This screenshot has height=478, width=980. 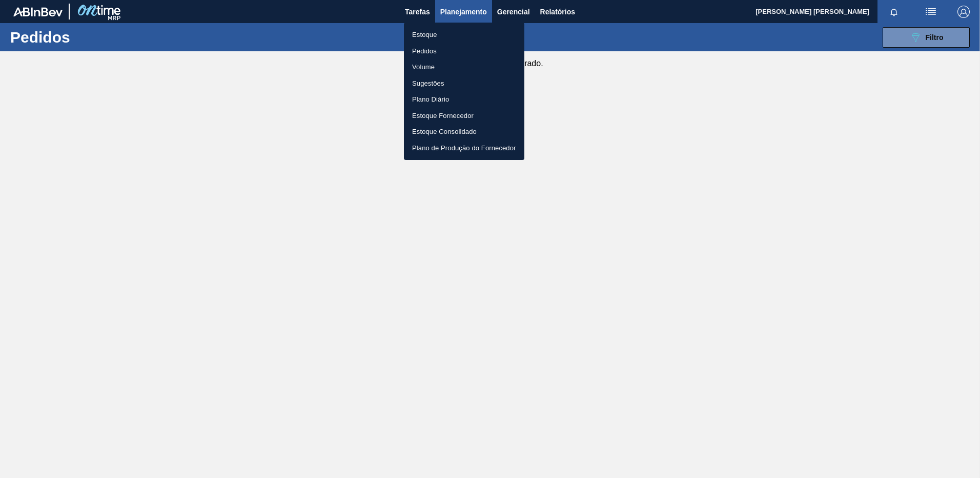 What do you see at coordinates (464, 116) in the screenshot?
I see `li: Estoque Fornecedor` at bounding box center [464, 116].